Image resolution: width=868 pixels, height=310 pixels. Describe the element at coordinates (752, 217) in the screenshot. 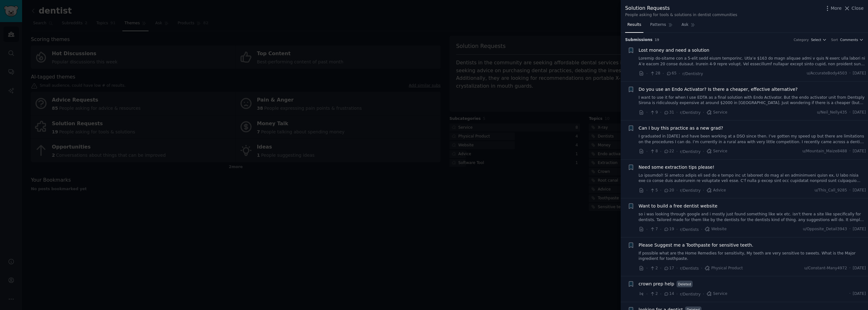

I see `a: so i was looking through google and i mostly just found something like wix etc. isn't there a sit...` at that location.